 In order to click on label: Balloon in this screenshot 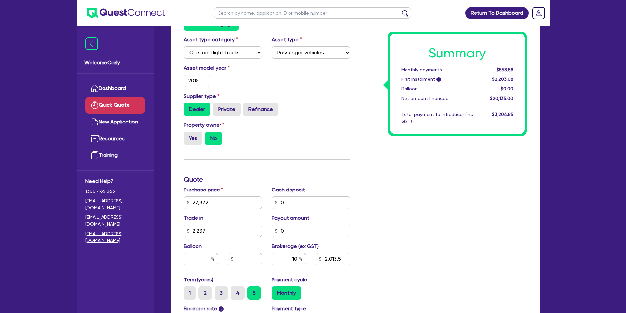, I will do `click(193, 246)`.